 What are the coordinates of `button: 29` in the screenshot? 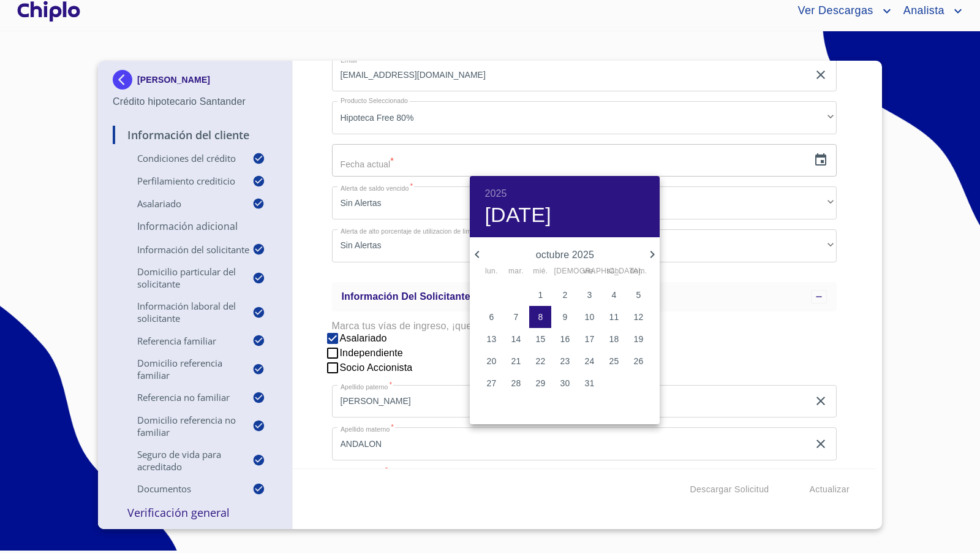 It's located at (540, 383).